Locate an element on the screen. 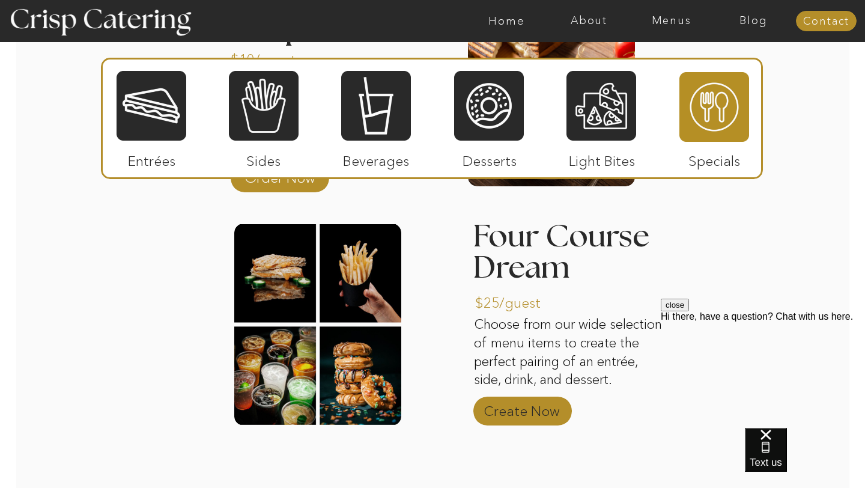  p: Desserts is located at coordinates (489, 158).